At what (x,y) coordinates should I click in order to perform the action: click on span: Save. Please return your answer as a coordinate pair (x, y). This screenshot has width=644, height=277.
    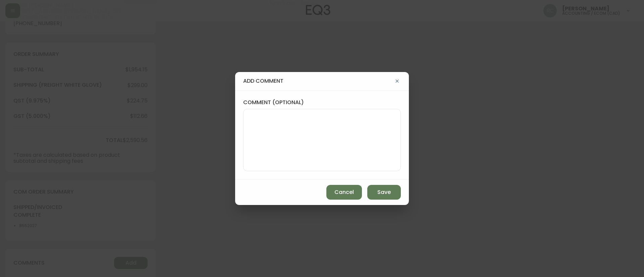
    Looking at the image, I should click on (384, 192).